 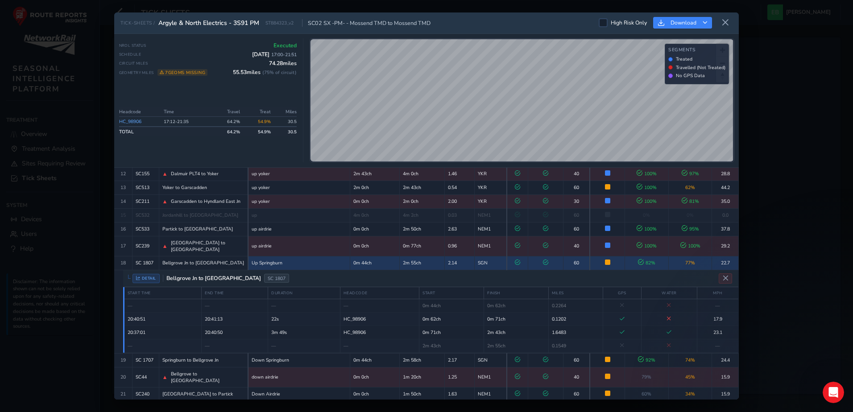 What do you see at coordinates (258, 132) in the screenshot?
I see `td: 54.9 %` at bounding box center [258, 132].